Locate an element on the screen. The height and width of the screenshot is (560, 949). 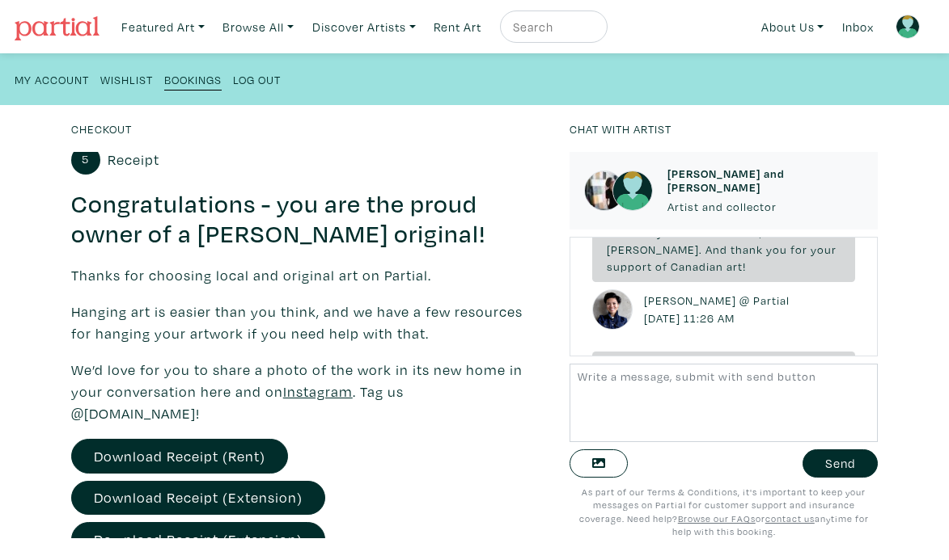
p: Artist and collector is located at coordinates (766, 207).